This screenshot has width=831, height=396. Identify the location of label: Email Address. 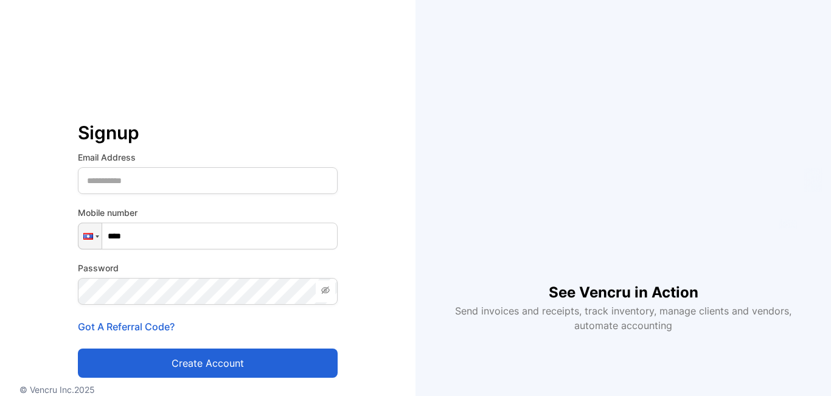
(208, 157).